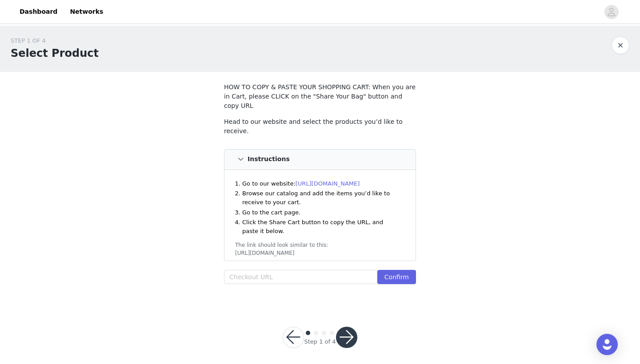 This screenshot has width=640, height=364. What do you see at coordinates (320, 342) in the screenshot?
I see `div: Step 1 of 4` at bounding box center [320, 342].